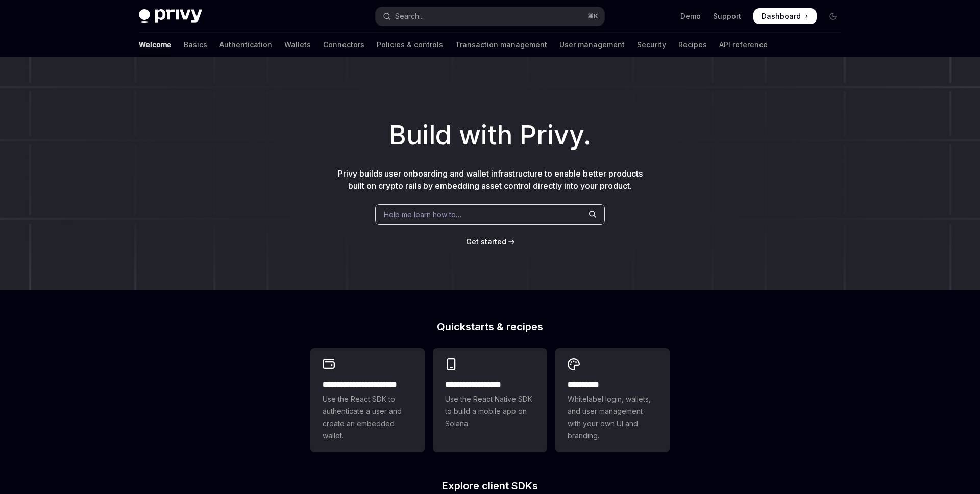  What do you see at coordinates (422, 215) in the screenshot?
I see `span: Help me learn how to…` at bounding box center [422, 215].